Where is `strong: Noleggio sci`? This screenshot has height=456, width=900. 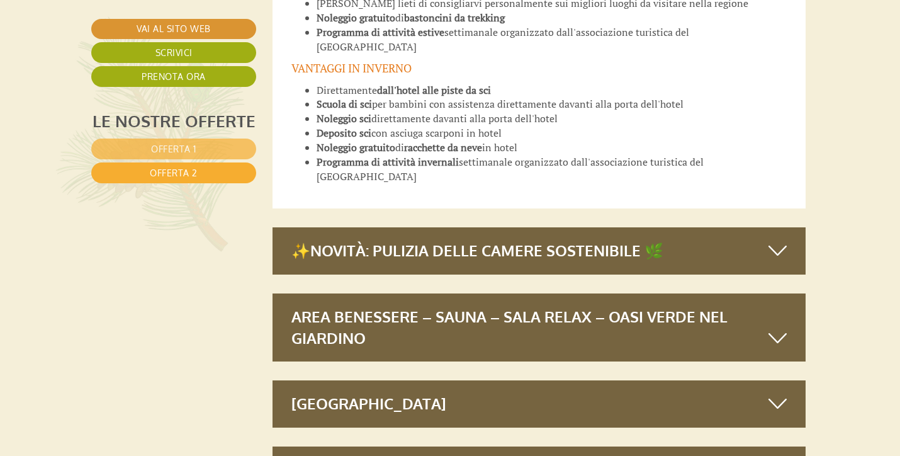
strong: Noleggio sci is located at coordinates (344, 118).